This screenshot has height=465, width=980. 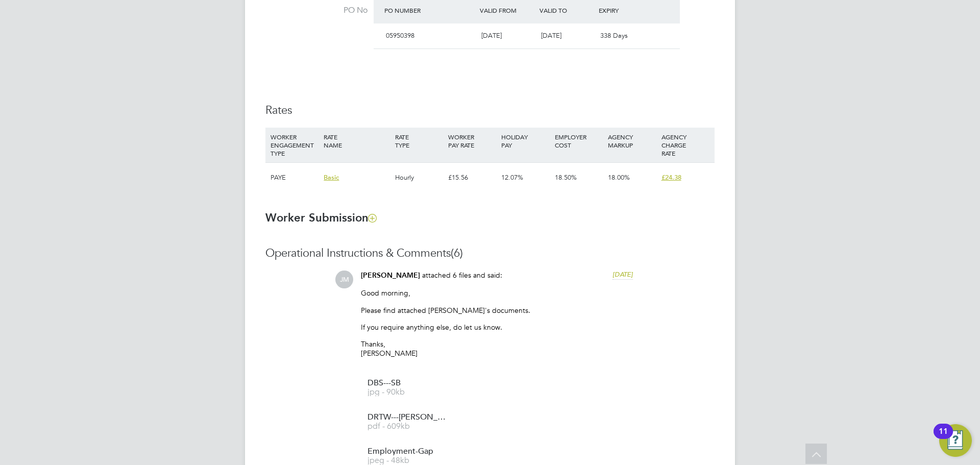 What do you see at coordinates (472, 178) in the screenshot?
I see `div: £15.56` at bounding box center [472, 178].